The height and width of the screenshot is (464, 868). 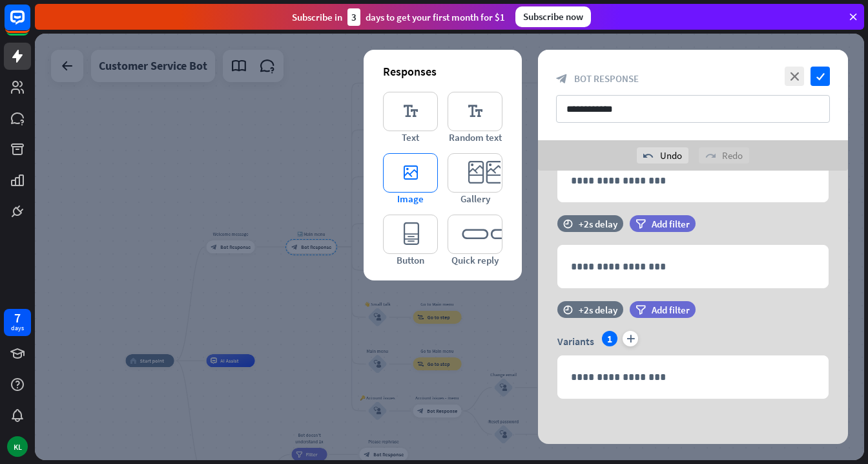 What do you see at coordinates (17, 446) in the screenshot?
I see `div: KL` at bounding box center [17, 446].